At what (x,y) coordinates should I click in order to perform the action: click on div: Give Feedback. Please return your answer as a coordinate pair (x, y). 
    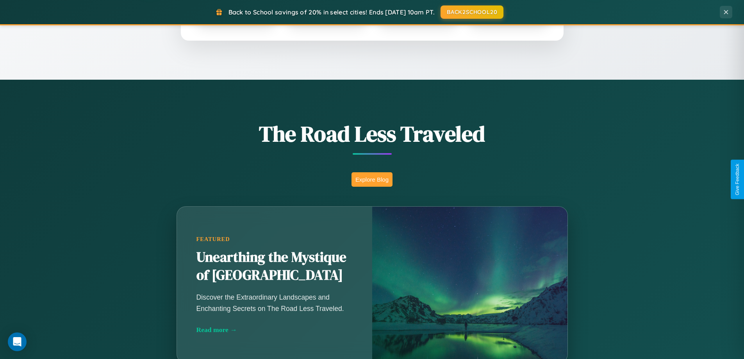
    Looking at the image, I should click on (738, 179).